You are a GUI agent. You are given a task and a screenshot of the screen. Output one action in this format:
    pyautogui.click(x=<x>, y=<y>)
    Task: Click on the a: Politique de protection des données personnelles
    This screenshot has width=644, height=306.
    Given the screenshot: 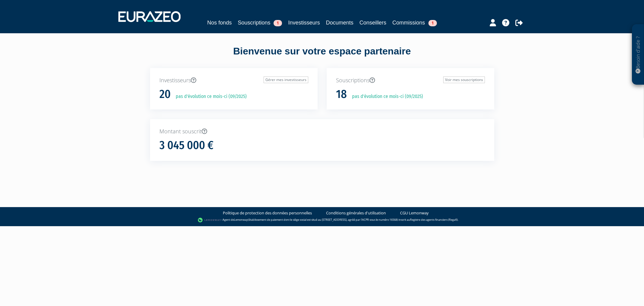 What is the action you would take?
    pyautogui.click(x=267, y=213)
    